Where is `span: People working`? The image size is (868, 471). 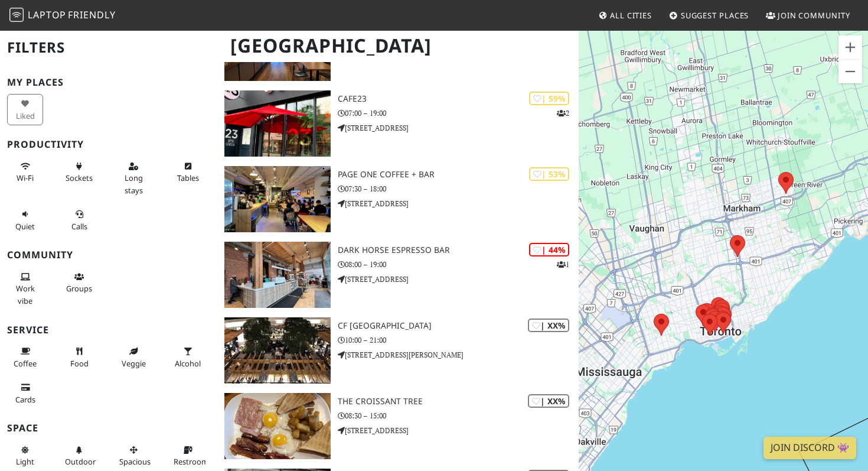 span: People working is located at coordinates (26, 294).